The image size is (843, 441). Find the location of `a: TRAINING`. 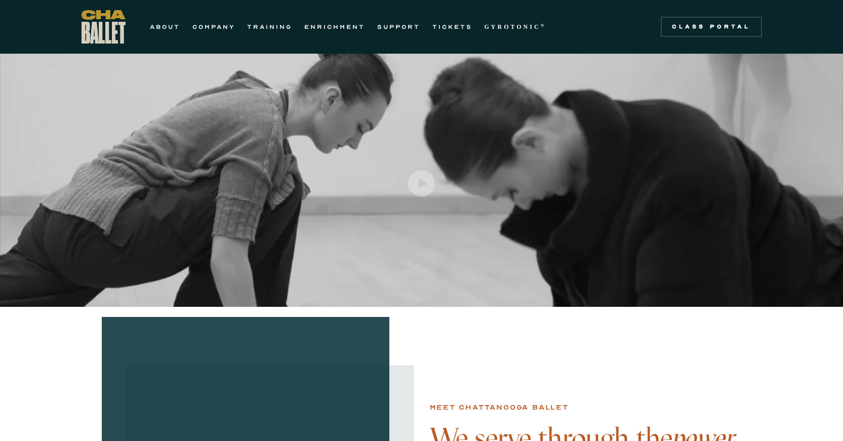

a: TRAINING is located at coordinates (269, 27).